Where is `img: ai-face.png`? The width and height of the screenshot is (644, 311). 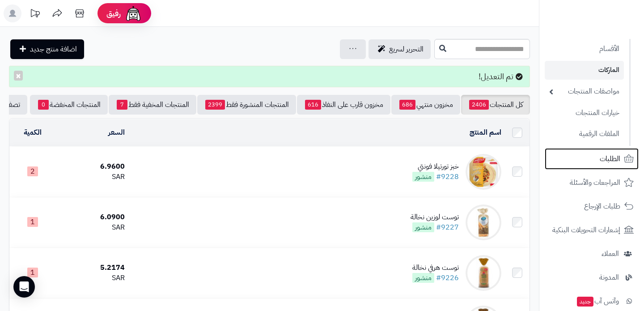
img: ai-face.png is located at coordinates (133, 14).